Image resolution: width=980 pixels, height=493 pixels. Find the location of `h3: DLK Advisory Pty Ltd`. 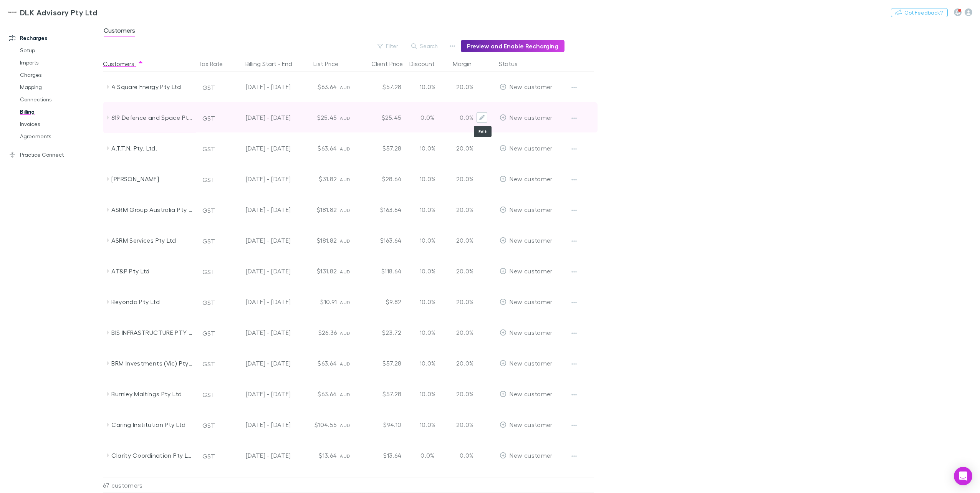

h3: DLK Advisory Pty Ltd is located at coordinates (58, 13).